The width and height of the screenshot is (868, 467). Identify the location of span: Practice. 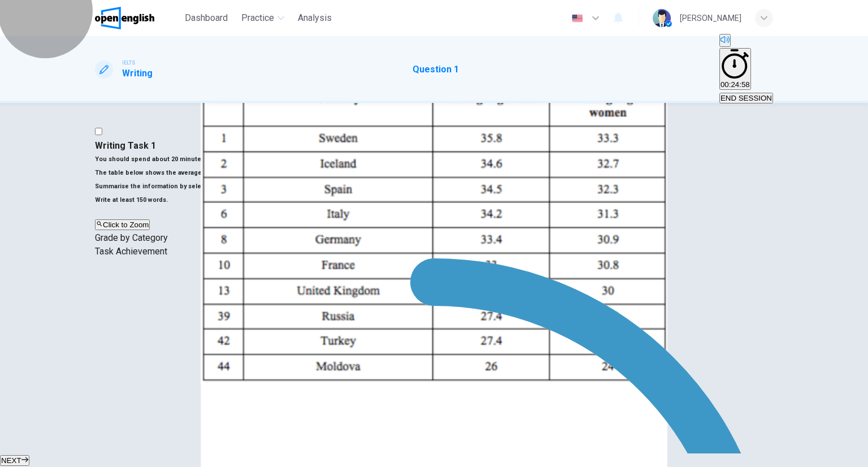
(258, 18).